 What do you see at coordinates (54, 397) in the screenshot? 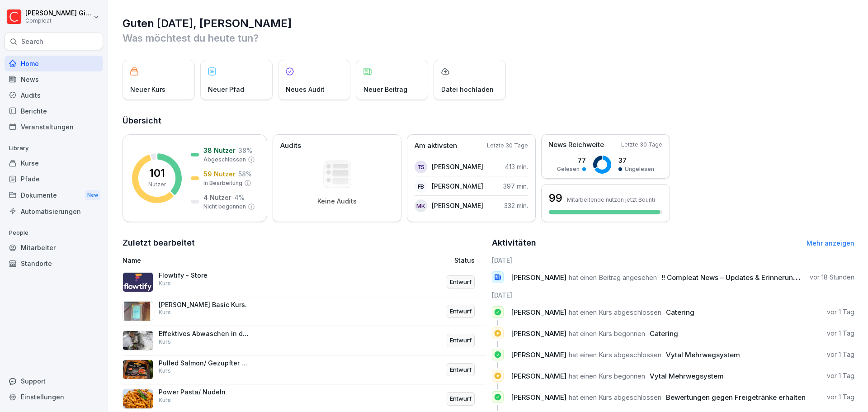
I see `a: Einstellungen` at bounding box center [54, 397].